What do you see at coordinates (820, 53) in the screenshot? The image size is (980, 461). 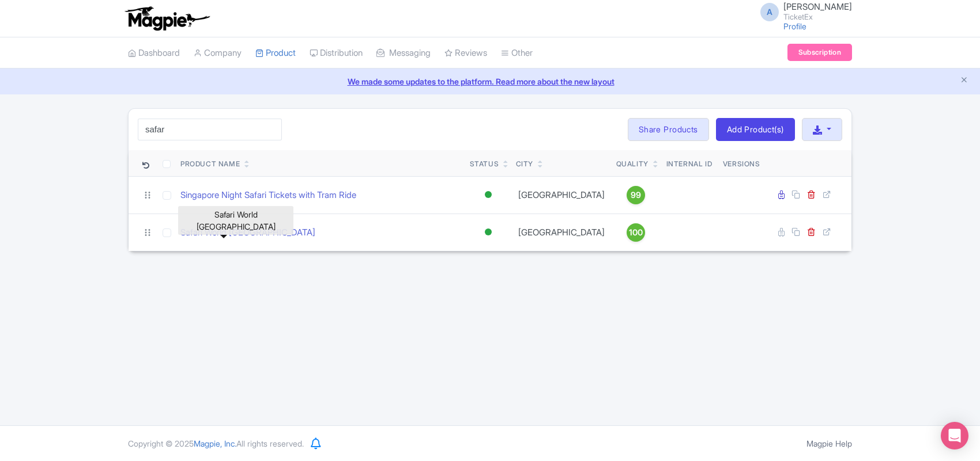 I see `a: Subscription` at bounding box center [820, 53].